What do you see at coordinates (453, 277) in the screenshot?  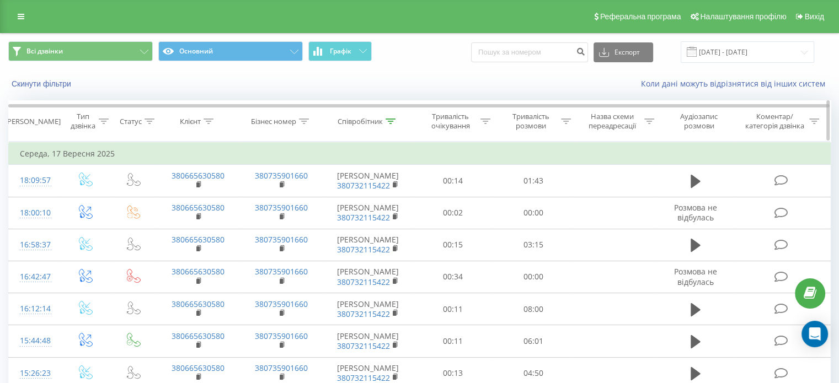 I see `td: 00:34` at bounding box center [453, 277].